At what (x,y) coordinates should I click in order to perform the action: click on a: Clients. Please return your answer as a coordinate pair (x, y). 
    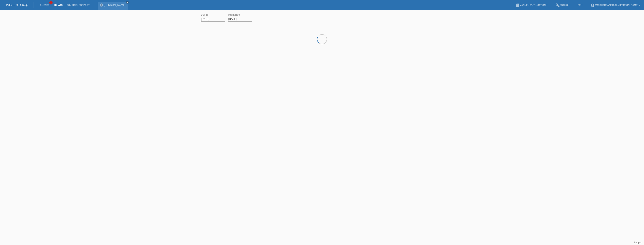
    Looking at the image, I should click on (45, 5).